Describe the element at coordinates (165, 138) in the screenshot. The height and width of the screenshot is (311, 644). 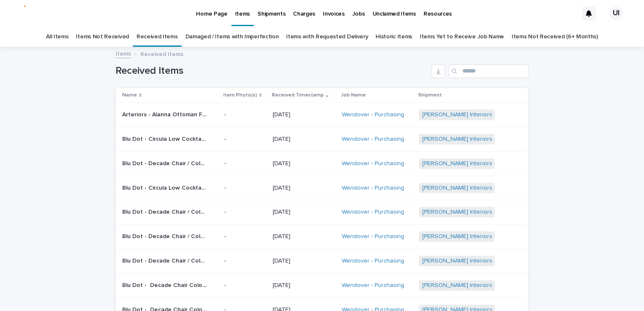
I see `p: Blu Dot - Circula Low Cocktail Table Color Tomato | 74489` at that location.